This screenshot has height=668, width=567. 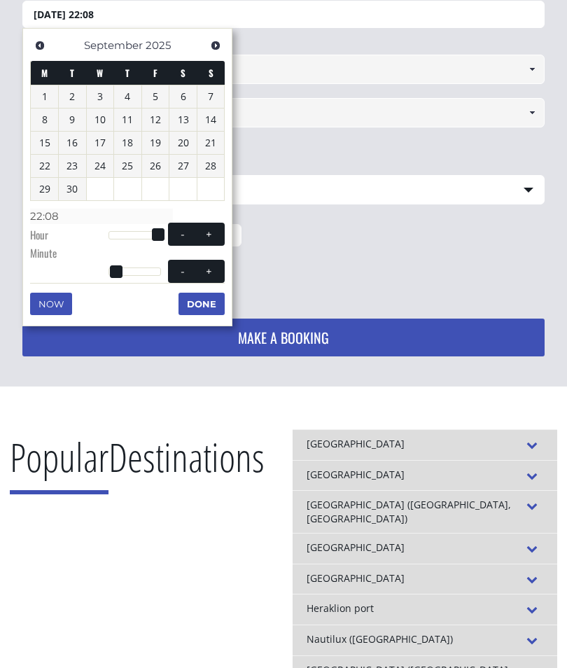 I want to click on span: September, so click(x=113, y=45).